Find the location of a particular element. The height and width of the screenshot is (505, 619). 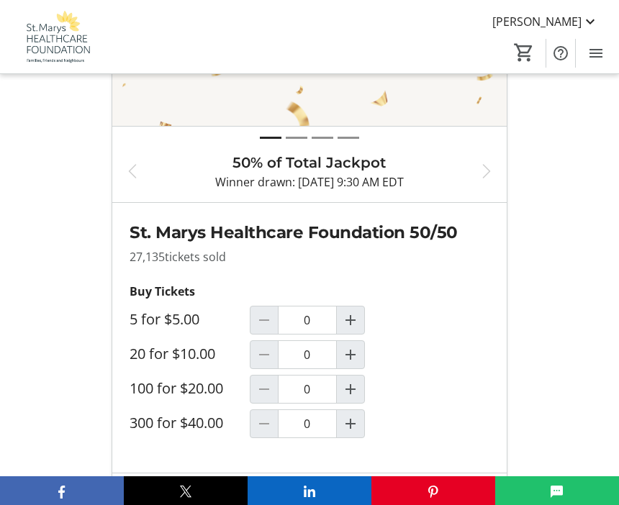

label: 20 for $10.00 is located at coordinates (172, 354).